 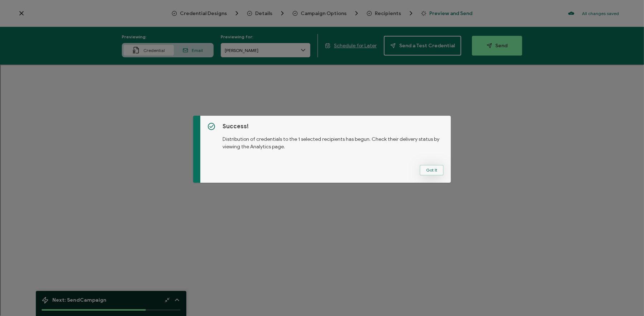 What do you see at coordinates (322, 149) in the screenshot?
I see `div: dialog` at bounding box center [322, 149].